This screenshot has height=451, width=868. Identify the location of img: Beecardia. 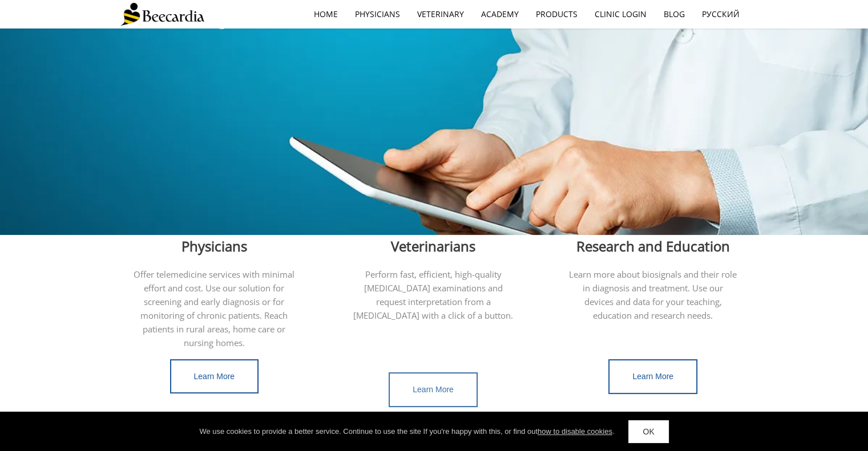
(162, 14).